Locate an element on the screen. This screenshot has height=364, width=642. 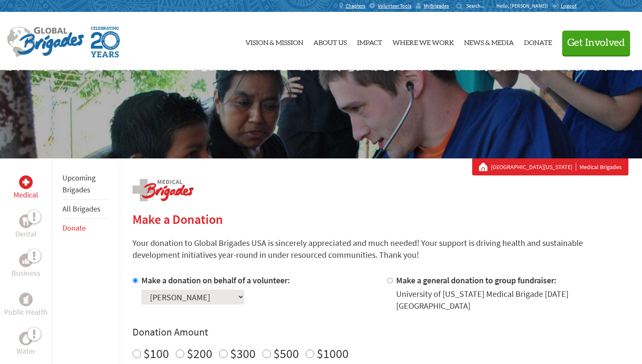
label: $500 is located at coordinates (286, 353).